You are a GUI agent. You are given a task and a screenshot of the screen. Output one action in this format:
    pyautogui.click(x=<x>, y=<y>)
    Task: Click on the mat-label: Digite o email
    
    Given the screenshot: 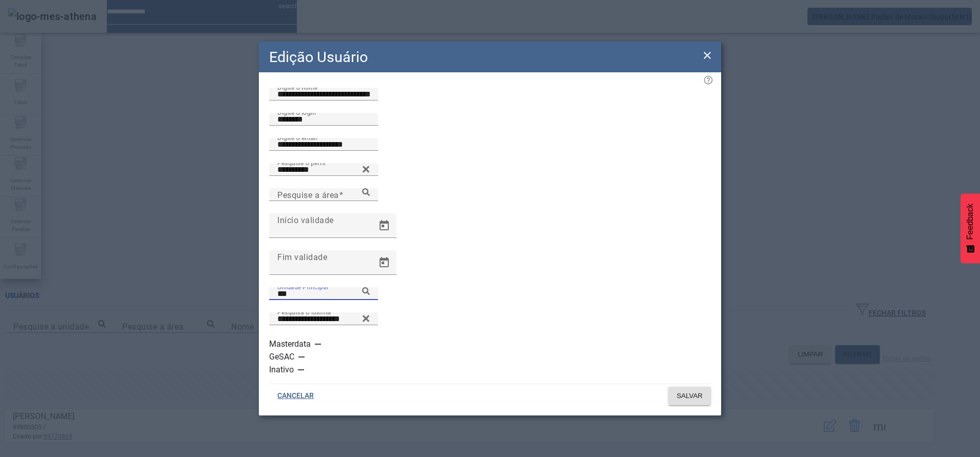 What is the action you would take?
    pyautogui.click(x=297, y=138)
    